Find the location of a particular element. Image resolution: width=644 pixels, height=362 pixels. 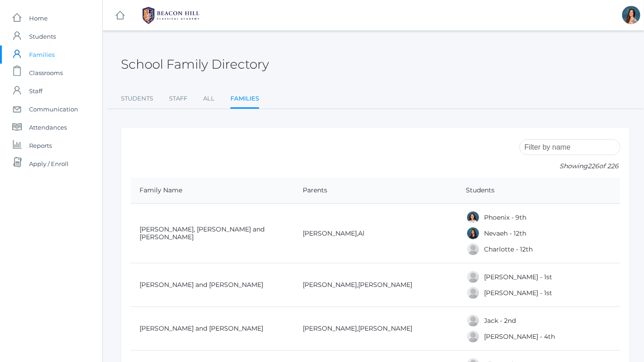

a: Nevaeh - 12th is located at coordinates (506, 234).